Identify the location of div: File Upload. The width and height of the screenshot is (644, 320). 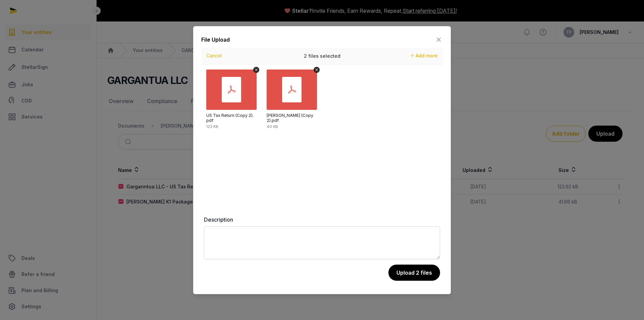
(215, 39).